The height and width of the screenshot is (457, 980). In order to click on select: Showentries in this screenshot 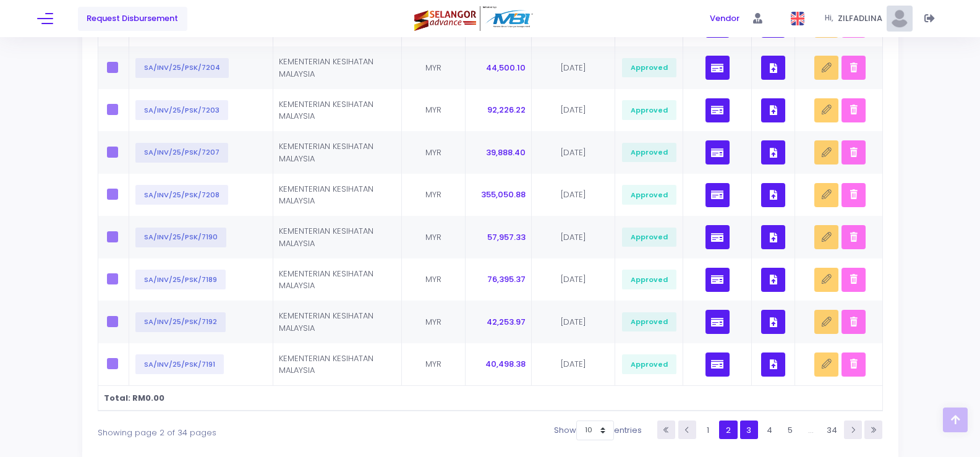, I will do `click(595, 431)`.